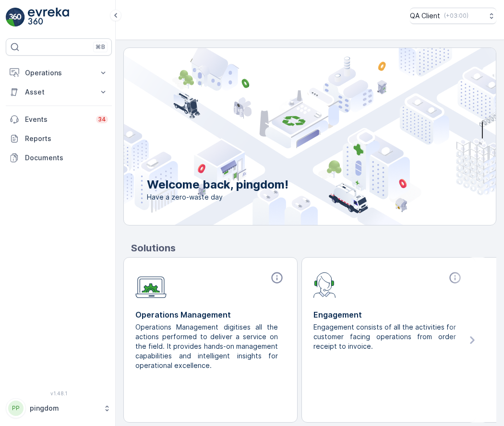  What do you see at coordinates (100, 47) in the screenshot?
I see `p: ⌘B` at bounding box center [100, 47].